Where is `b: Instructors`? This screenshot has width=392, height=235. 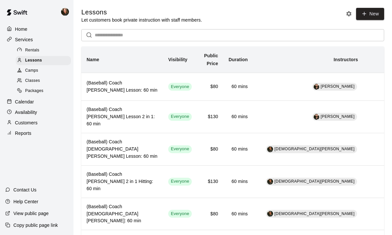 b: Instructors is located at coordinates (346, 59).